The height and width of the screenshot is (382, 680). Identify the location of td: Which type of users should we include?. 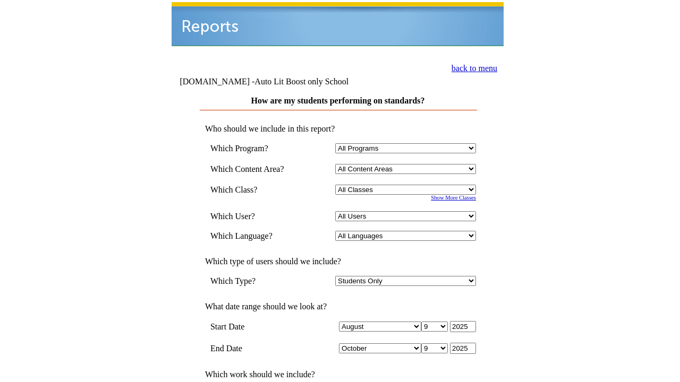
(338, 262).